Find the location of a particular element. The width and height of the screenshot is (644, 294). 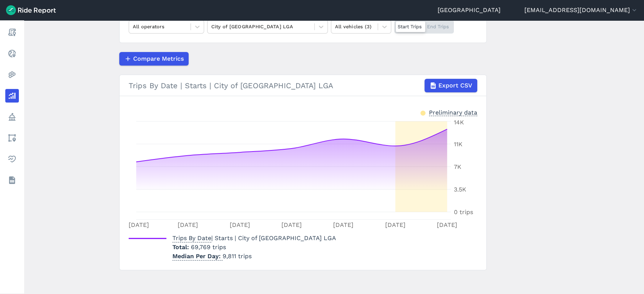

a: Report is located at coordinates (12, 32).